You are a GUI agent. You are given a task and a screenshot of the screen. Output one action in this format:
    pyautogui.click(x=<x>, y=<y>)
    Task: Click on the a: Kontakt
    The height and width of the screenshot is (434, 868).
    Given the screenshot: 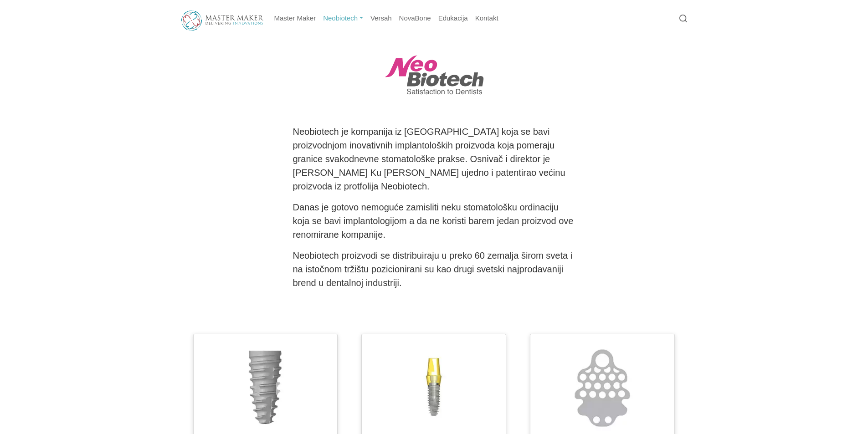 What is the action you would take?
    pyautogui.click(x=487, y=18)
    